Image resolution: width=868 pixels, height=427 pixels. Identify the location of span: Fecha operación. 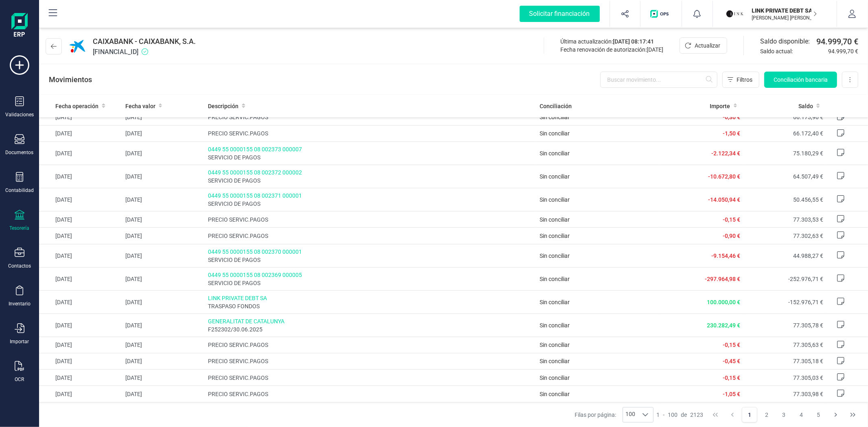
(77, 106).